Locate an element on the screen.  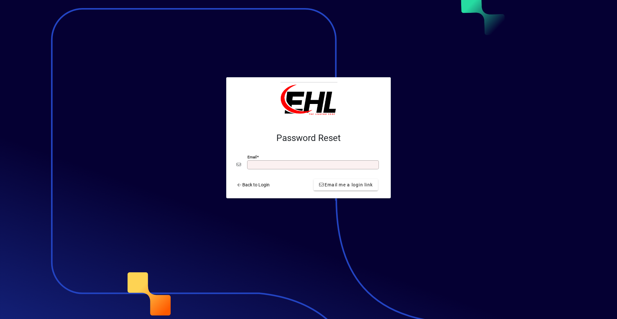
a: Back to Login is located at coordinates (253, 185).